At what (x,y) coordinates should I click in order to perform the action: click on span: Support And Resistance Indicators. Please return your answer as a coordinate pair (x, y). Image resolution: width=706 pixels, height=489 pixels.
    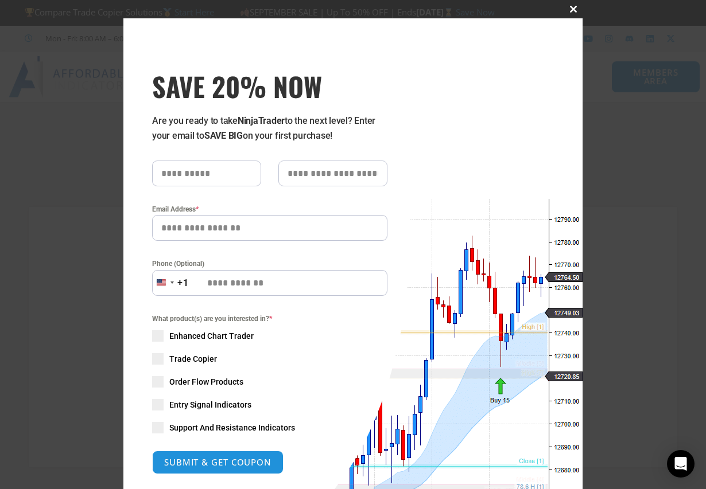
    Looking at the image, I should click on (232, 428).